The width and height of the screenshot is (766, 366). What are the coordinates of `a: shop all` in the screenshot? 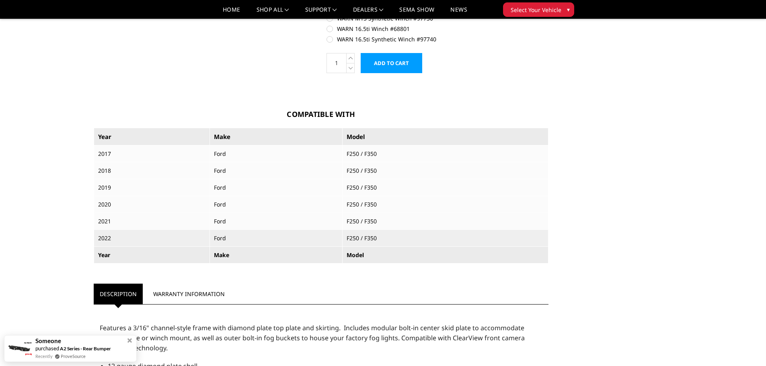 It's located at (273, 12).